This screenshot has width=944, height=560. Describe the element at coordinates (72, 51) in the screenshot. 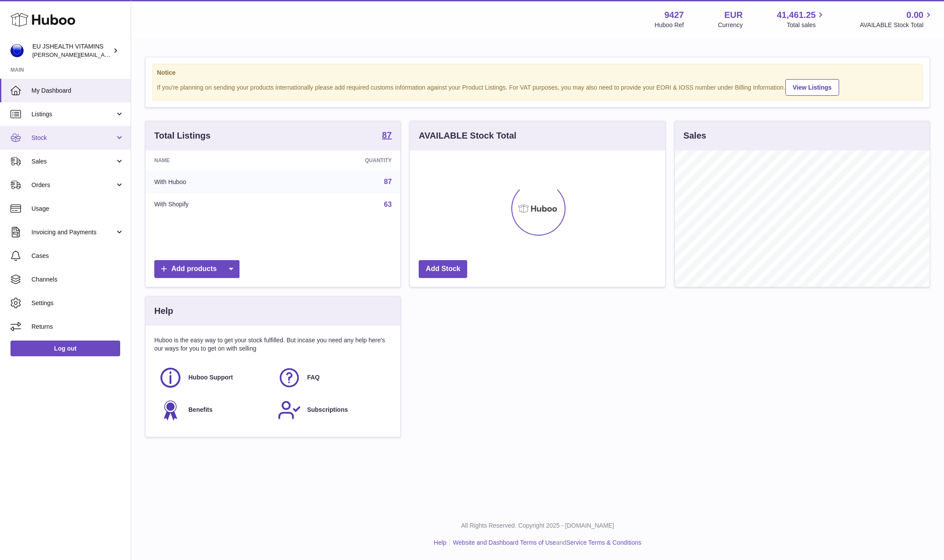

I see `div: EU JSHEALTH VITAMINS` at that location.